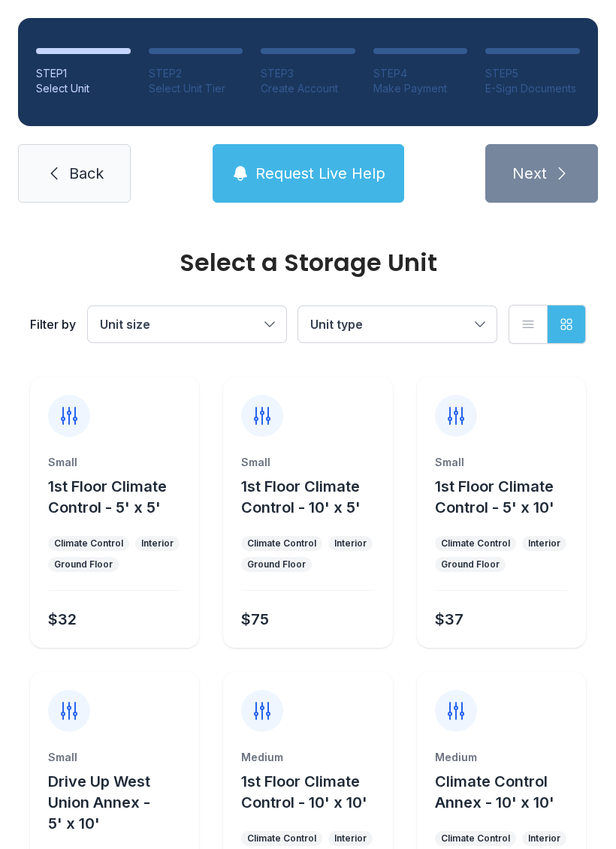 The width and height of the screenshot is (616, 849). What do you see at coordinates (308, 74) in the screenshot?
I see `div: STEP 3` at bounding box center [308, 74].